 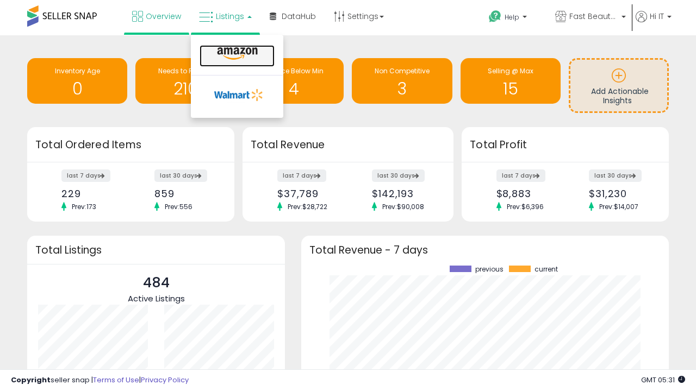 I want to click on span: current, so click(x=546, y=270).